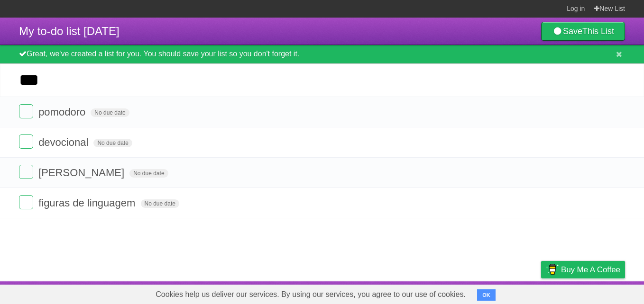 Image resolution: width=644 pixels, height=304 pixels. What do you see at coordinates (598, 31) in the screenshot?
I see `b: This List` at bounding box center [598, 31].